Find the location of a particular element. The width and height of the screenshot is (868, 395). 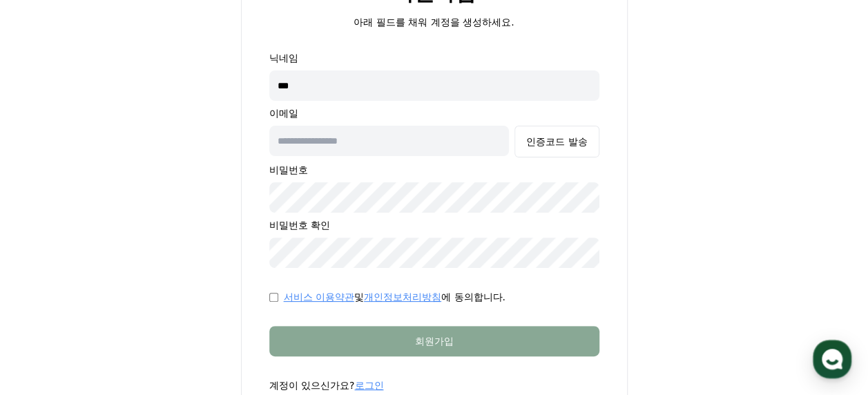

div: 인증코드 발송 is located at coordinates (557, 141).